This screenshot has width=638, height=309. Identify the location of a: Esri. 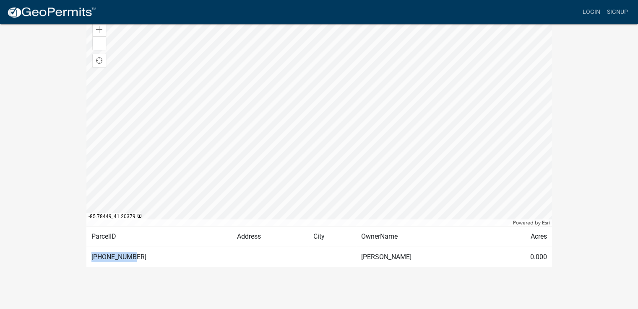
(545, 223).